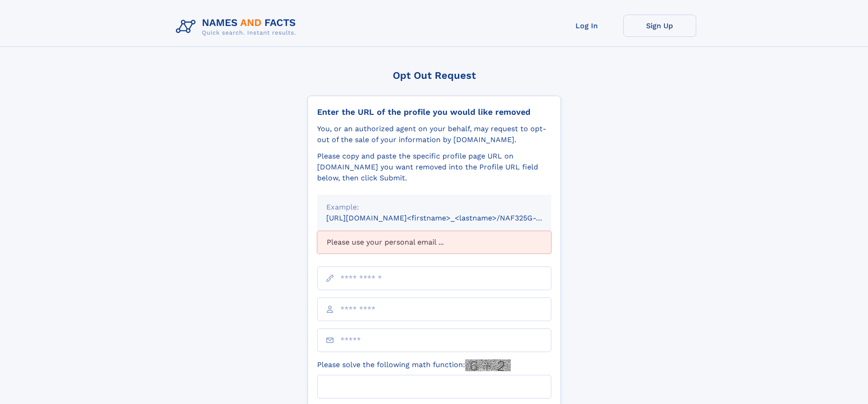 Image resolution: width=868 pixels, height=404 pixels. Describe the element at coordinates (434, 75) in the screenshot. I see `div: Opt Out Request` at that location.